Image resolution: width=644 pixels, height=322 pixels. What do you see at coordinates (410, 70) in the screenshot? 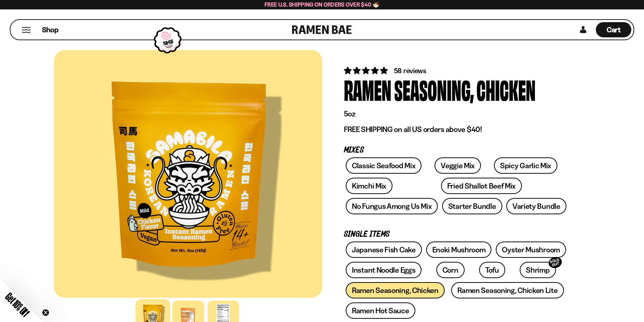
I see `span: 58 reviews` at bounding box center [410, 70].